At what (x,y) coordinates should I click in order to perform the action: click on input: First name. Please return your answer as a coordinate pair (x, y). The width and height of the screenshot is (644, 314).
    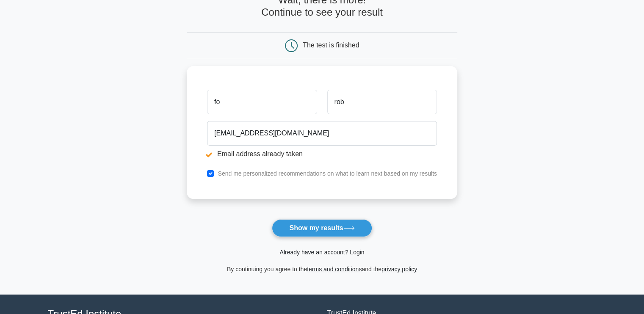
    Looking at the image, I should click on (262, 102).